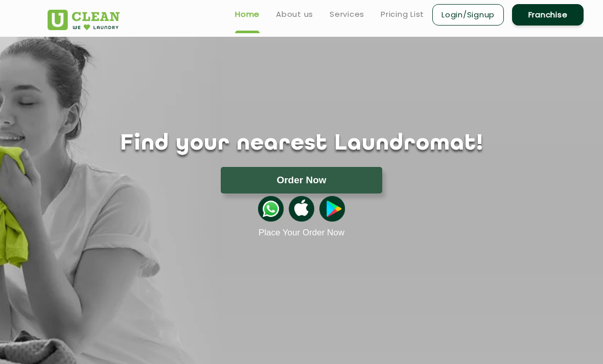 Image resolution: width=603 pixels, height=364 pixels. What do you see at coordinates (468, 15) in the screenshot?
I see `a: Login/Signup` at bounding box center [468, 15].